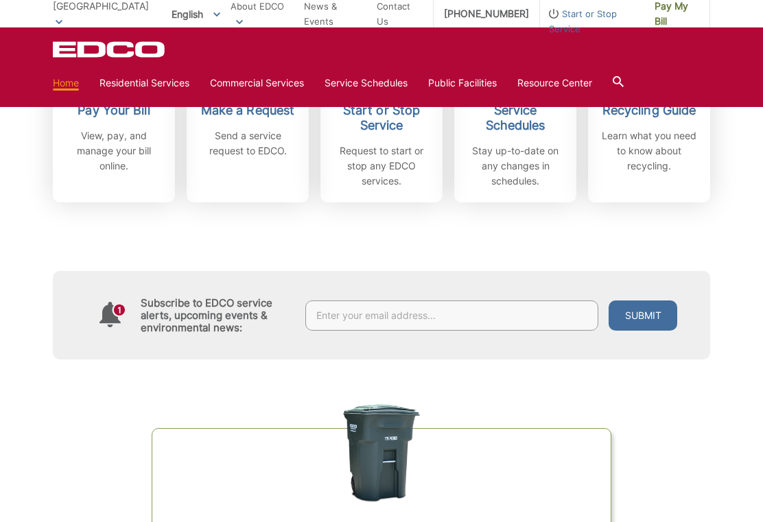 The height and width of the screenshot is (522, 763). Describe the element at coordinates (196, 14) in the screenshot. I see `span: English` at that location.